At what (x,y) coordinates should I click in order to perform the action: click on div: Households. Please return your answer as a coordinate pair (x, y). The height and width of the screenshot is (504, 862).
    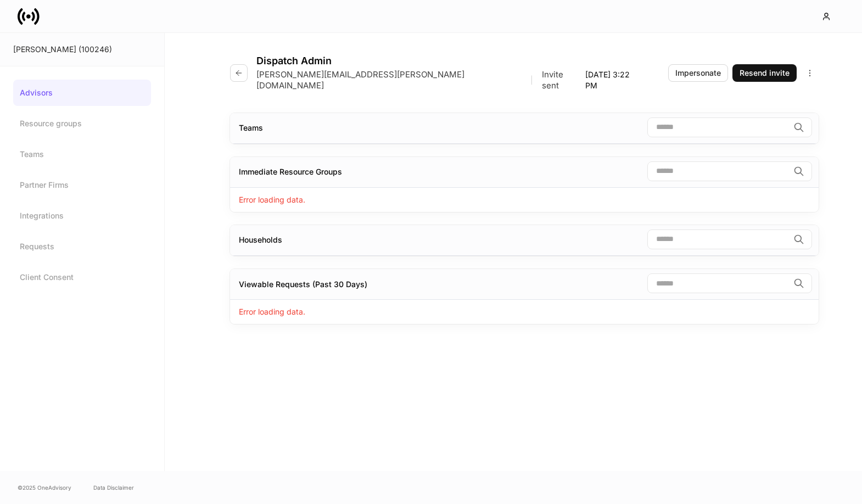
    Looking at the image, I should click on (260, 240).